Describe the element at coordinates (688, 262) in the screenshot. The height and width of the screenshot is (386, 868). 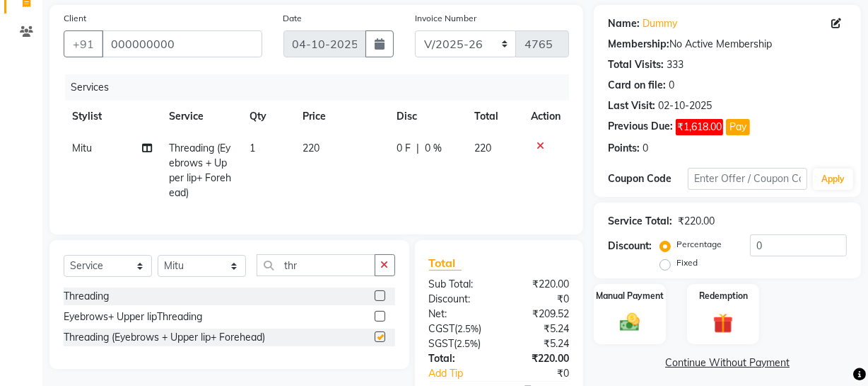
I see `label: Fixed` at that location.